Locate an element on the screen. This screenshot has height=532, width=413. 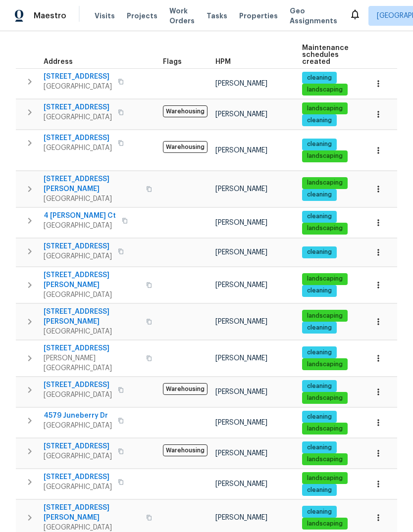
span: Address is located at coordinates (58, 62).